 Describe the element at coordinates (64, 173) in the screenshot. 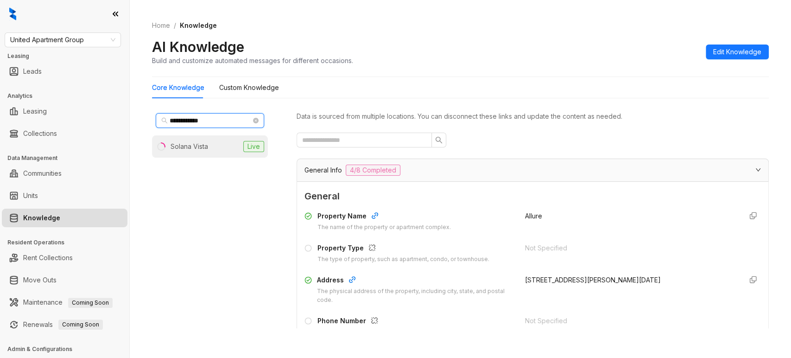

I see `li: Communities` at that location.